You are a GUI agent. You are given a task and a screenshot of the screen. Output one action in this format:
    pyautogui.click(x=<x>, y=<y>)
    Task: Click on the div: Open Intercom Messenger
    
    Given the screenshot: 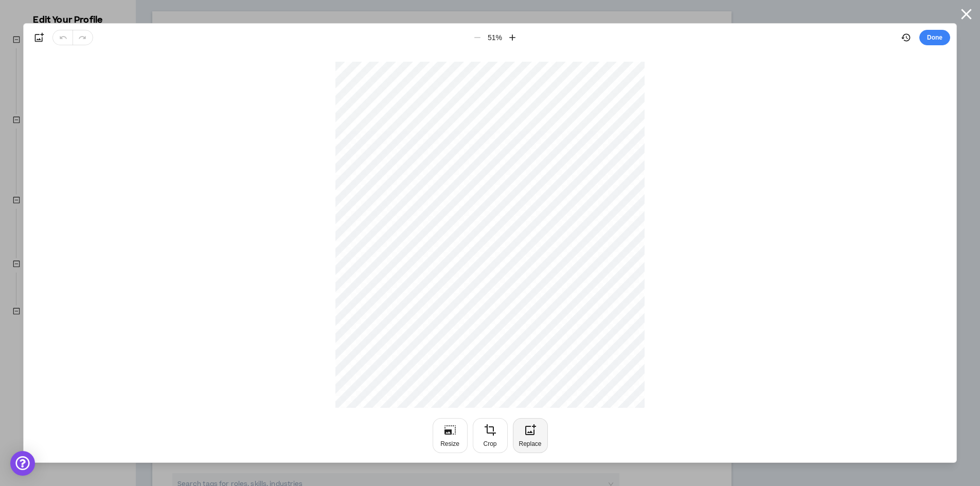 What is the action you would take?
    pyautogui.click(x=23, y=464)
    